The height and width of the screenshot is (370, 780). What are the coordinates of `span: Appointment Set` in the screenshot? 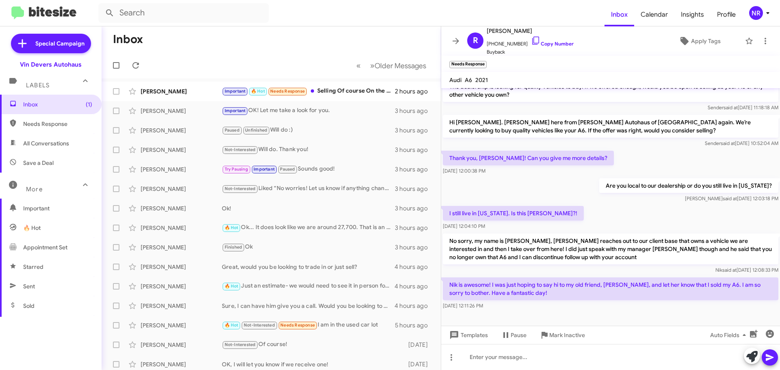 It's located at (45, 247).